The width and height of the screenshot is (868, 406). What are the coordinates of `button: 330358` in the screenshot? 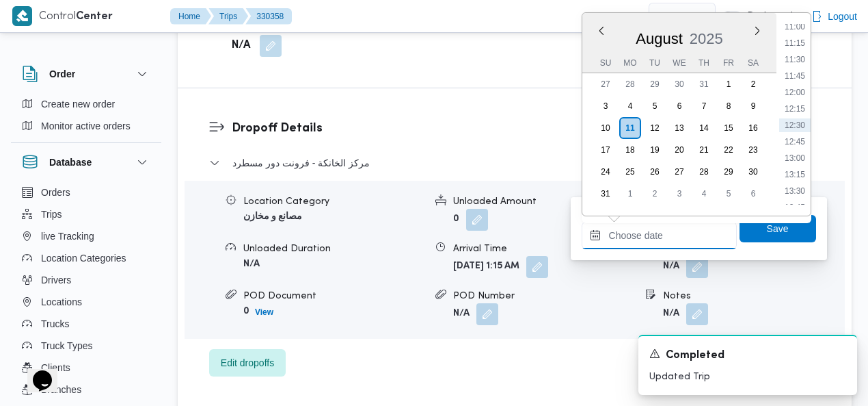 It's located at (269, 17).